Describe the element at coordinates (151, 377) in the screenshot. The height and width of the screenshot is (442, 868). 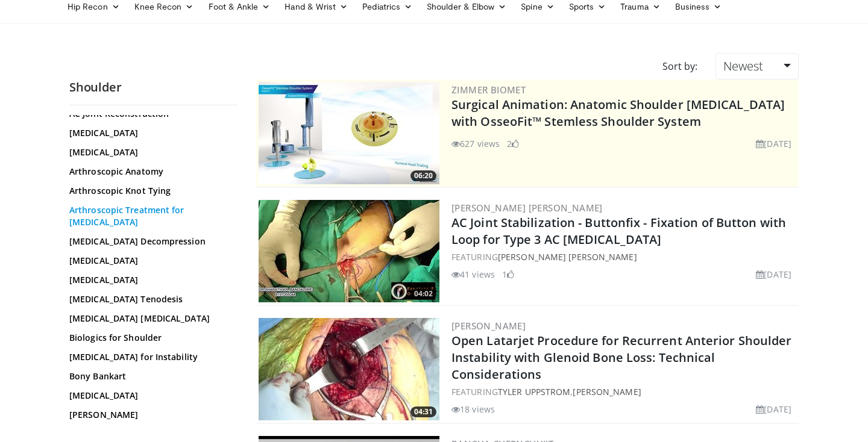
I see `a: Bony Bankart` at that location.